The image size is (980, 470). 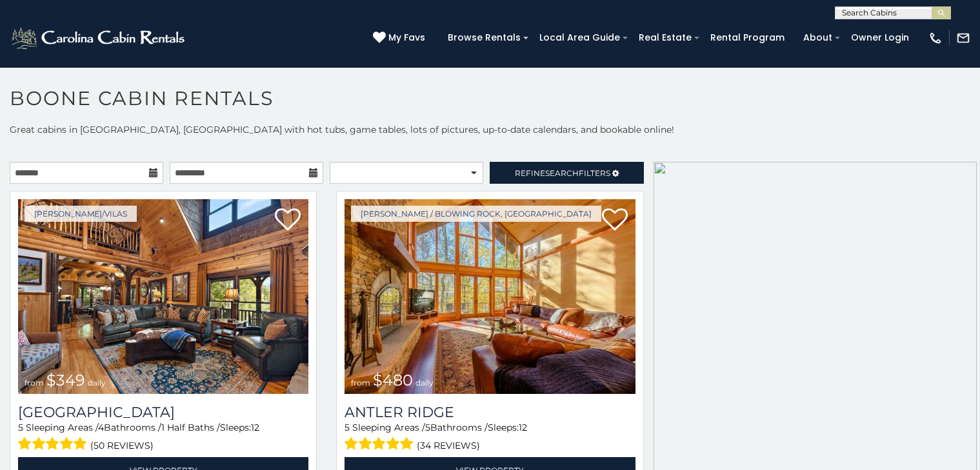 What do you see at coordinates (65, 380) in the screenshot?
I see `span: $349` at bounding box center [65, 380].